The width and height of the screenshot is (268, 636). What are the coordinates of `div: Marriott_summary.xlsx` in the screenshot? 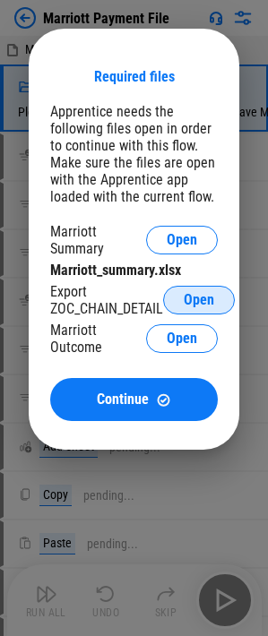 It's located at (133, 269).